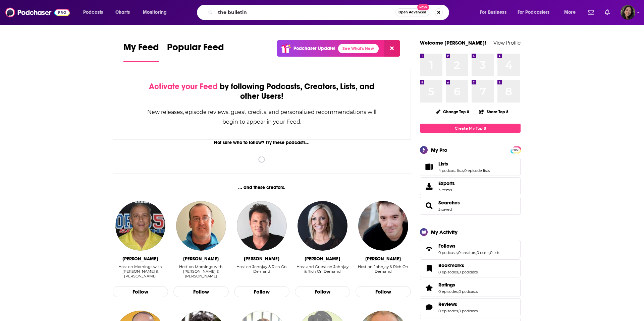  What do you see at coordinates (495, 253) in the screenshot?
I see `a: 0 lists` at bounding box center [495, 253].